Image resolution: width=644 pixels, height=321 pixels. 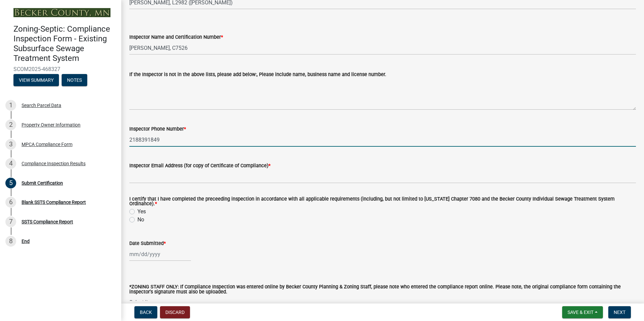 What do you see at coordinates (200, 166) in the screenshot?
I see `label: Inspector Email Address (for copy of Certificate of Compliance)` at bounding box center [200, 166].